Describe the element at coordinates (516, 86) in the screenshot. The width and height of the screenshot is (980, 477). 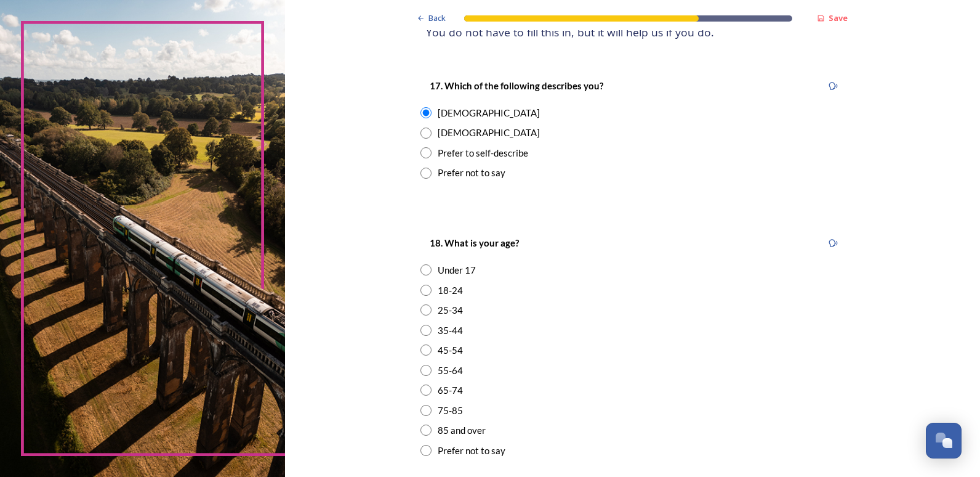
I see `strong: 17. Which of the following describes you?` at that location.